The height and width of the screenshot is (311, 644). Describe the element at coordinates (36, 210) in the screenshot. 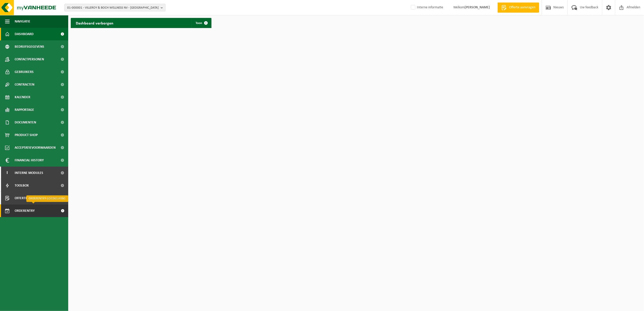

I see `span: Orderentry Goedkeuring` at that location.